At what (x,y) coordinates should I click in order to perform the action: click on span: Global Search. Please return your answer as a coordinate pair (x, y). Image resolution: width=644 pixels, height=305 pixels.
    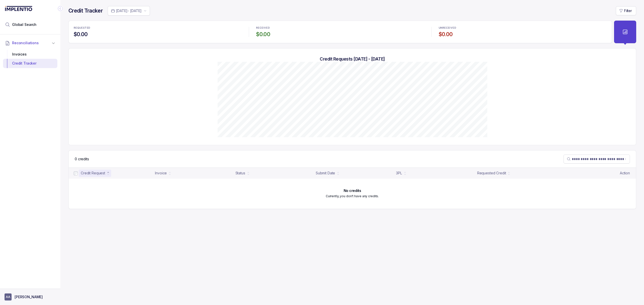
    Looking at the image, I should click on (24, 25).